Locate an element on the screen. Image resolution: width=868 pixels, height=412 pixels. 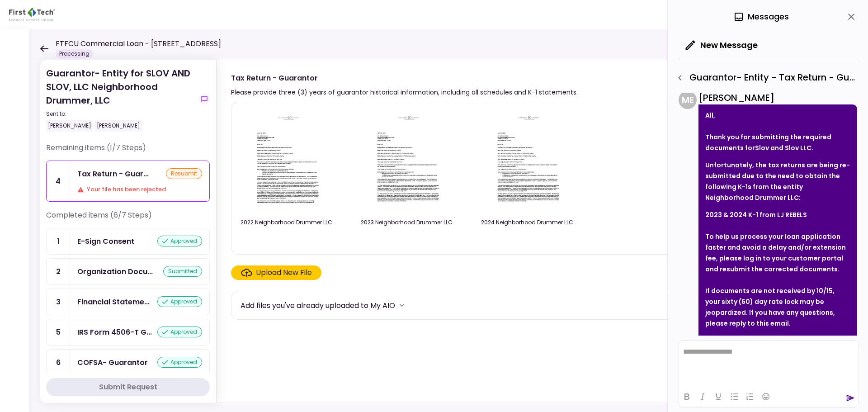
div: M E is located at coordinates (687, 100).